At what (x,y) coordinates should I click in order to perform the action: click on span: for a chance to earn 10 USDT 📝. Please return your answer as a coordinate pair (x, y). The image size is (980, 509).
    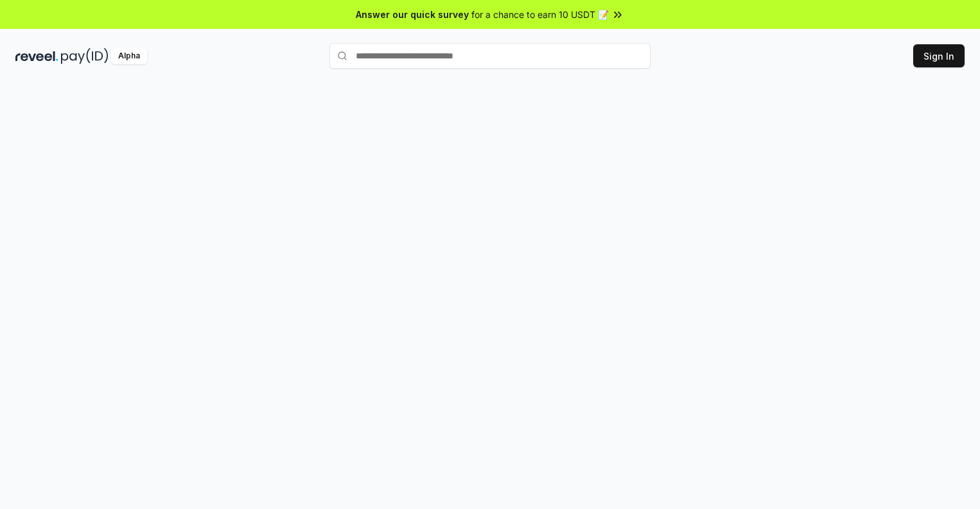
    Looking at the image, I should click on (540, 14).